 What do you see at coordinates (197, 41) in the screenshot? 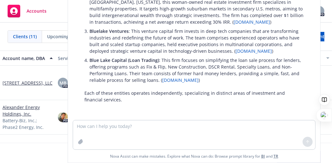
I see `p: : This venture capital firm invests in deep tech companies that are transforming industries and r...` at bounding box center [197, 41].